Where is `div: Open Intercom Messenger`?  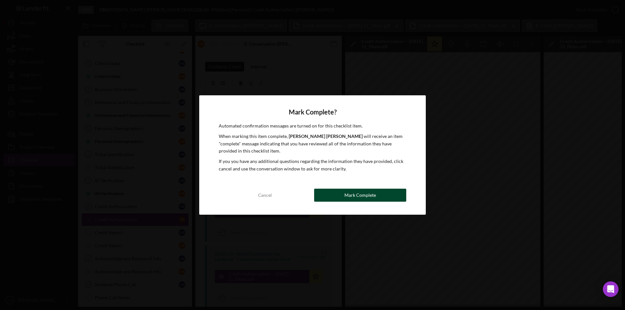 div: Open Intercom Messenger is located at coordinates (611, 290).